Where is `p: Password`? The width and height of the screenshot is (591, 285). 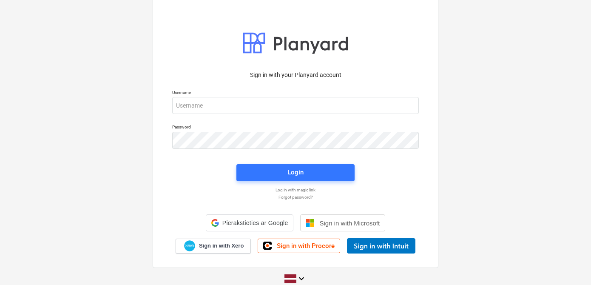 p: Password is located at coordinates (295, 127).